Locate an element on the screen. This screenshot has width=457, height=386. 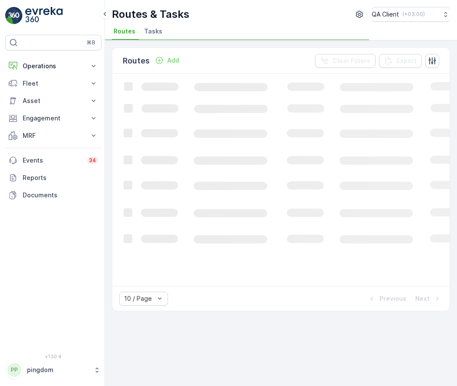
button: Asset is located at coordinates (53, 101).